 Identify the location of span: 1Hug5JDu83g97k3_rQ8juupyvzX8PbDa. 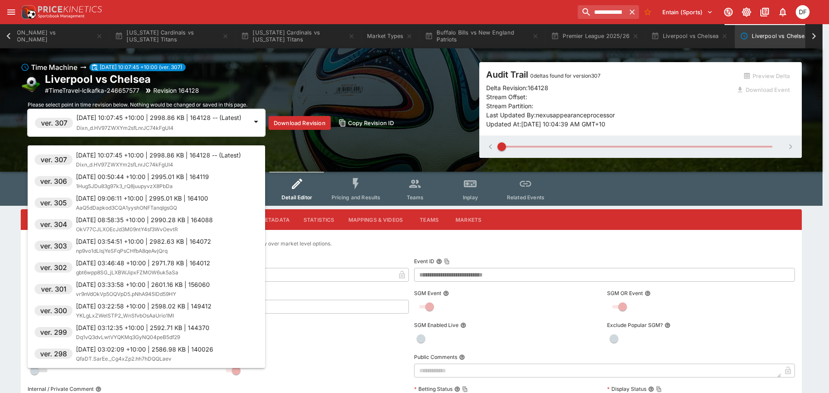
(124, 186).